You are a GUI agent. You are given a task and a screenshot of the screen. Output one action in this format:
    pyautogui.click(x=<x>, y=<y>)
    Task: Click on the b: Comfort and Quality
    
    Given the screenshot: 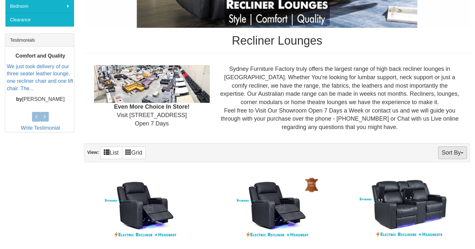 What is the action you would take?
    pyautogui.click(x=40, y=56)
    